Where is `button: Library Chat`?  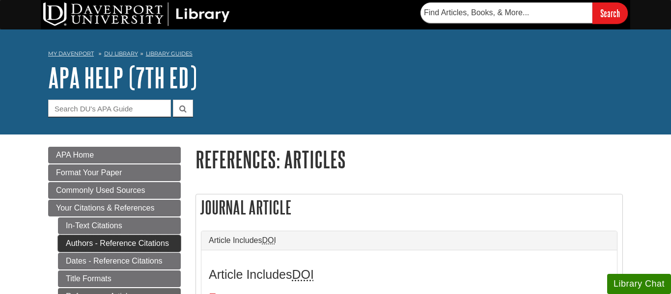
button: Library Chat is located at coordinates (639, 284).